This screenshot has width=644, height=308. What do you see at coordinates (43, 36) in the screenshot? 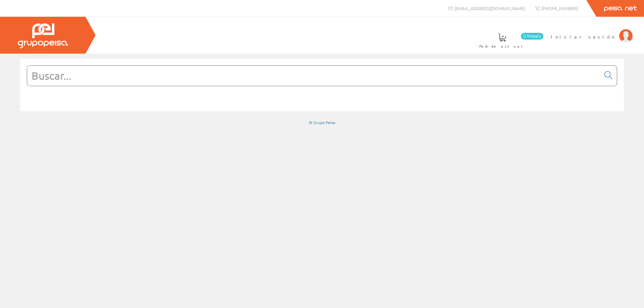
I see `img: Grupo Peisa` at bounding box center [43, 36].